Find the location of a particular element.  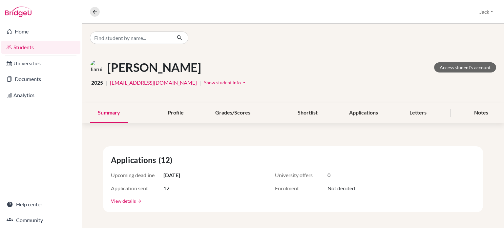

span: Applications is located at coordinates (134, 160).